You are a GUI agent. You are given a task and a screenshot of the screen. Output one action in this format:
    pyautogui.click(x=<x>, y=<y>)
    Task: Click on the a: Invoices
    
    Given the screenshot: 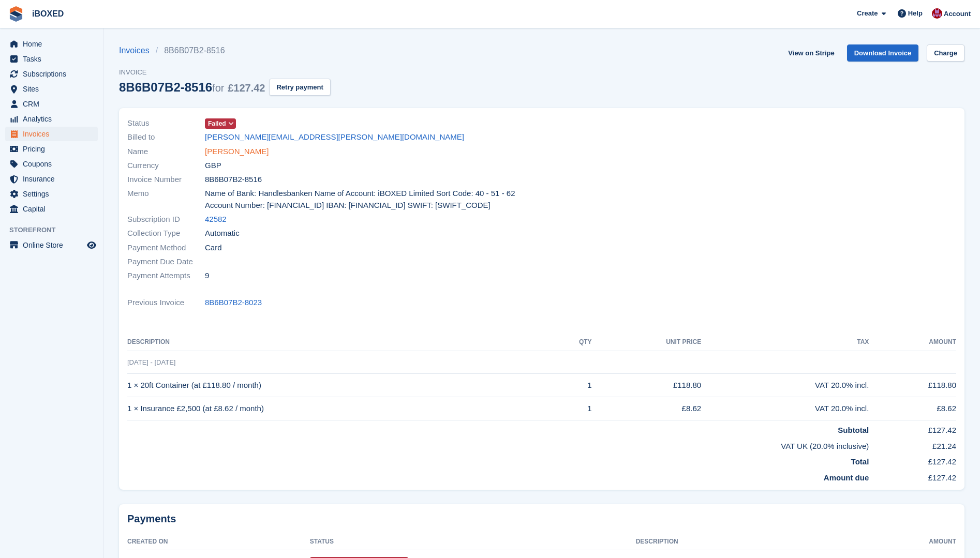 What is the action you would take?
    pyautogui.click(x=137, y=50)
    